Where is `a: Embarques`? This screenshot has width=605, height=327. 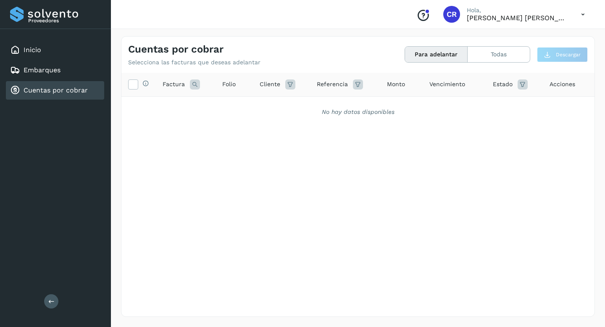 a: Embarques is located at coordinates (42, 70).